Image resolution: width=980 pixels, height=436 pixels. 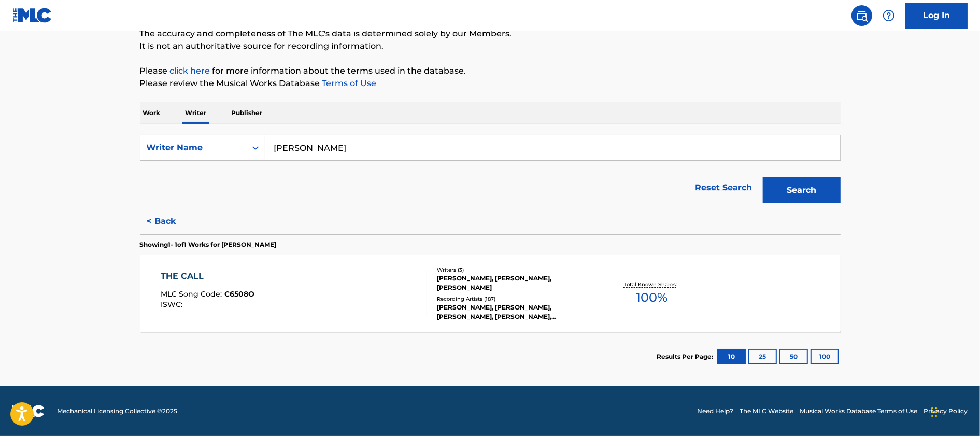 What do you see at coordinates (192, 294) in the screenshot?
I see `span: MLC Song Code :` at bounding box center [192, 294].